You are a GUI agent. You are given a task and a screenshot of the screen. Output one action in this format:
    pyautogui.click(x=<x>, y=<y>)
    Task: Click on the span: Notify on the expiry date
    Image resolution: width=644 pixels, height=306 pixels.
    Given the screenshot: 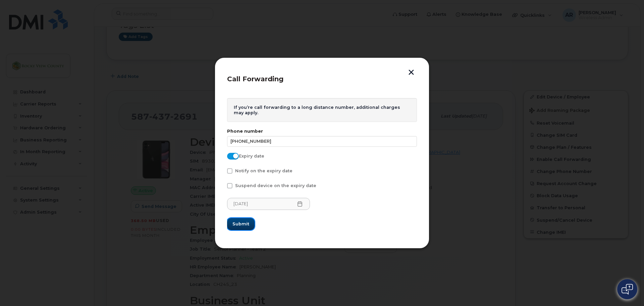 What is the action you would take?
    pyautogui.click(x=264, y=171)
    